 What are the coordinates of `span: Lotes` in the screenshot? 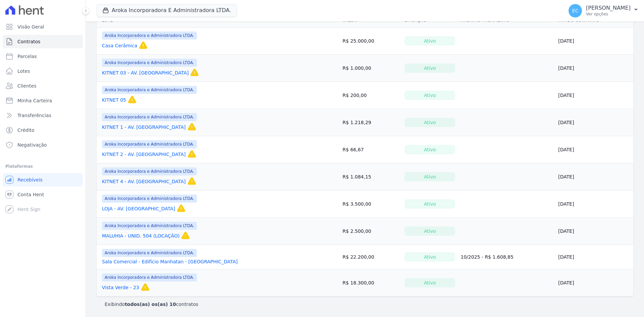 It's located at (24, 71).